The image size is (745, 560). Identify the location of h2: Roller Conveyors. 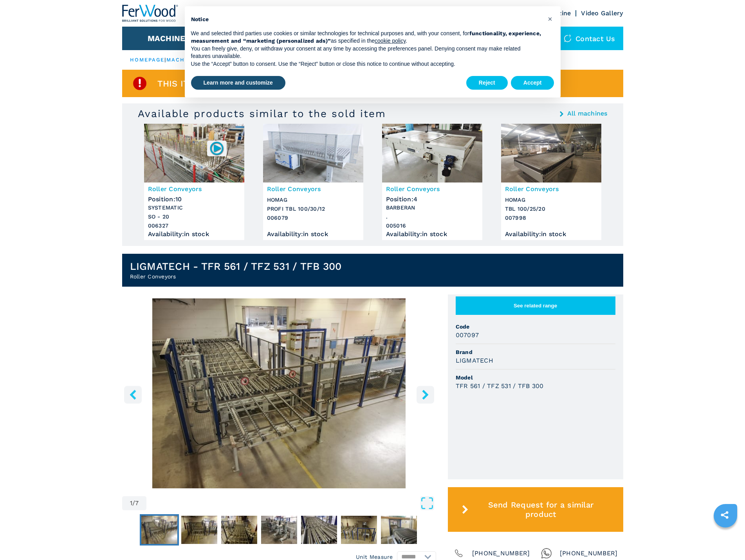
(236, 276).